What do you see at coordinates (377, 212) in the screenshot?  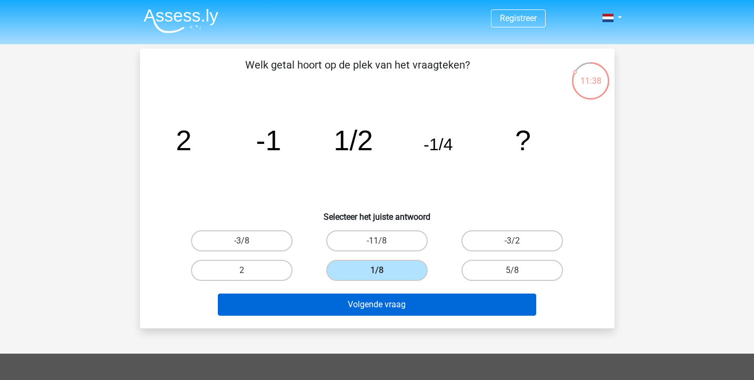 I see `h6: Selecteer het juiste antwoord` at bounding box center [377, 212].